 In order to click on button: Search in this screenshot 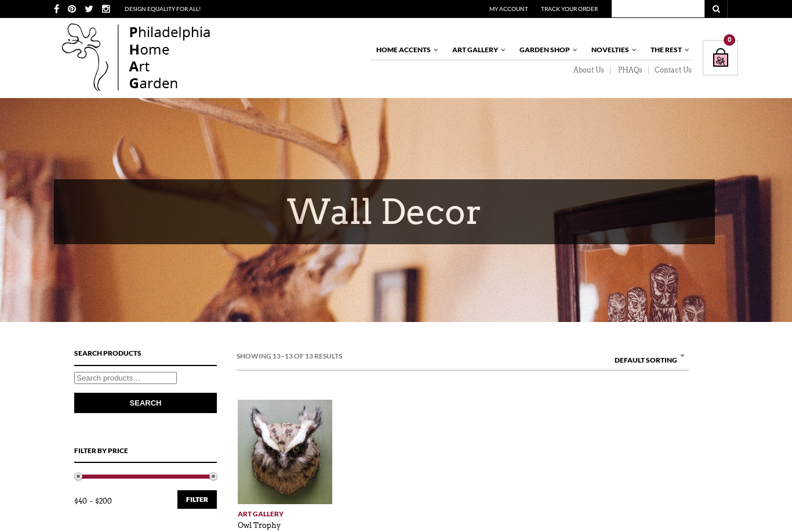, I will do `click(146, 402)`.